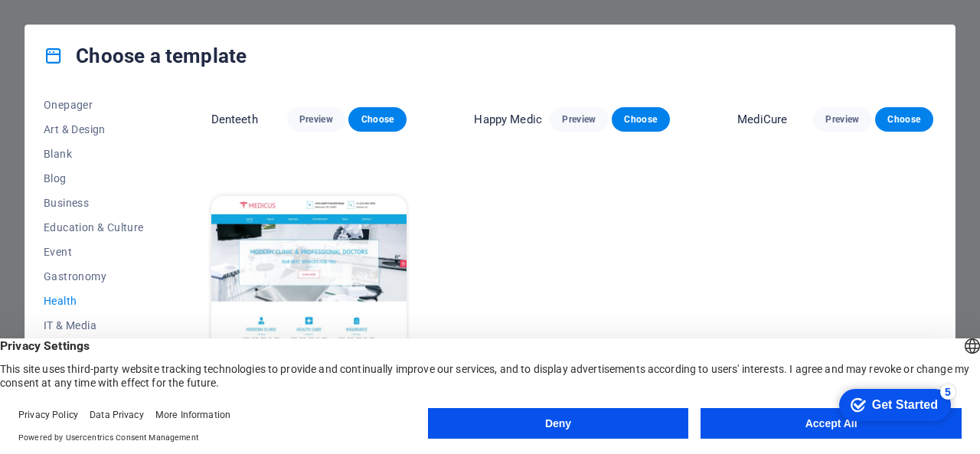  What do you see at coordinates (93, 203) in the screenshot?
I see `span: Business` at bounding box center [93, 203].